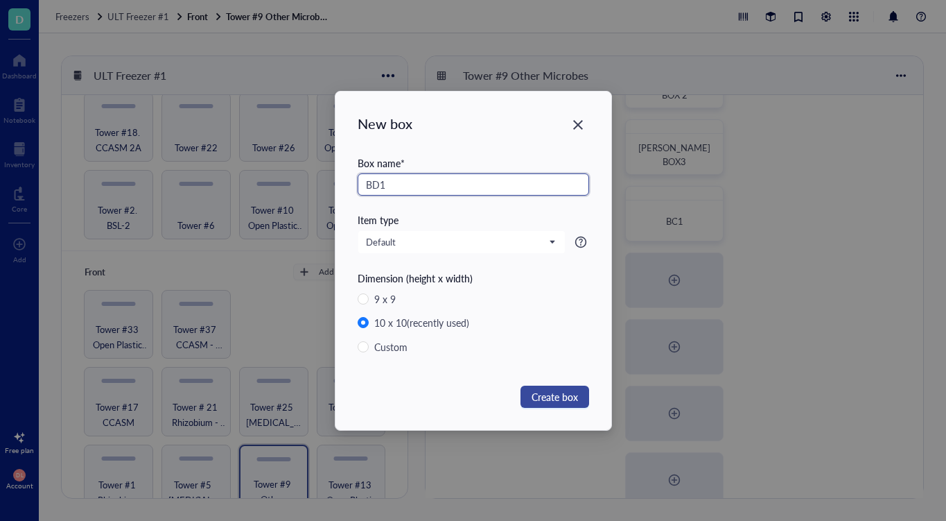 This screenshot has height=521, width=946. Describe the element at coordinates (474, 278) in the screenshot. I see `div: Dimension (height x width)` at that location.